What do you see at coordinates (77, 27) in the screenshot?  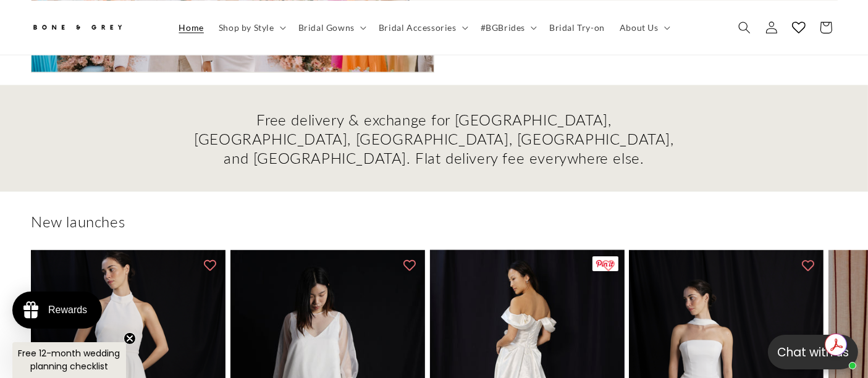 I see `img: Bone and Grey Bridal` at bounding box center [77, 27].